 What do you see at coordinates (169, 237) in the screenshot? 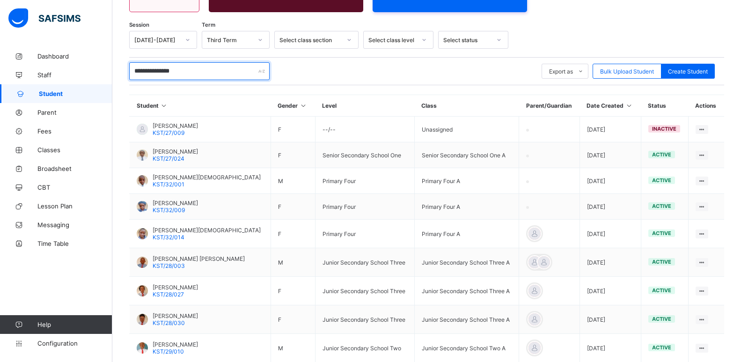
I see `span: KST/32/014` at bounding box center [169, 237].